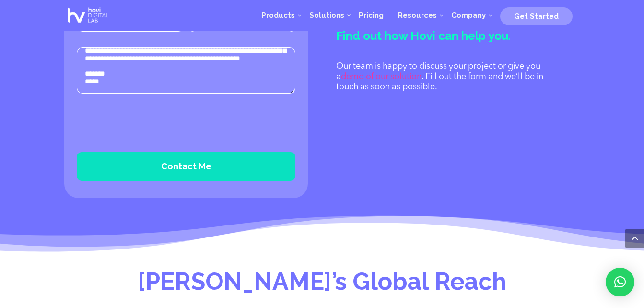  I want to click on span: Pricing, so click(371, 15).